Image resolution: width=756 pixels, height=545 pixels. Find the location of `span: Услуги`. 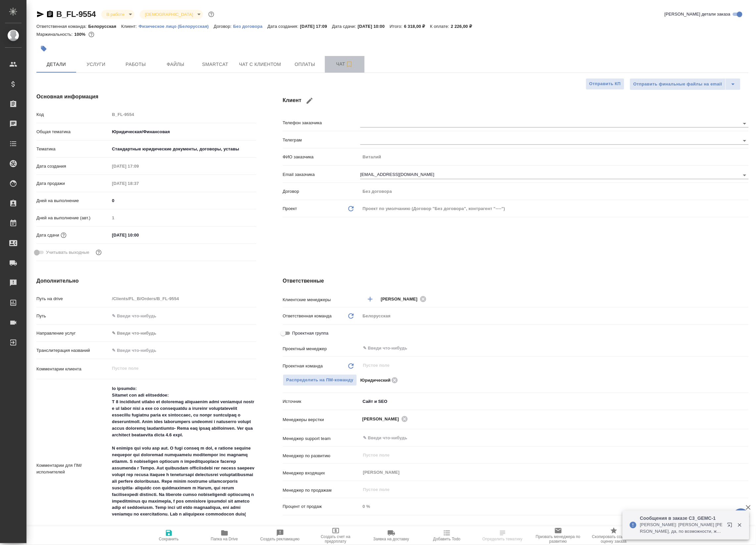

span: Услуги is located at coordinates (96, 64).